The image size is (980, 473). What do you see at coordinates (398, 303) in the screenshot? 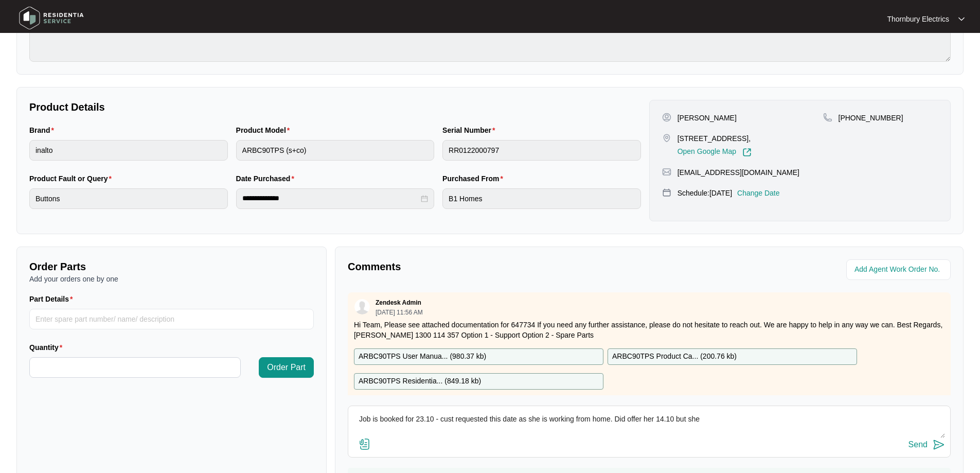
I see `p: Zendesk Admin` at bounding box center [398, 303].